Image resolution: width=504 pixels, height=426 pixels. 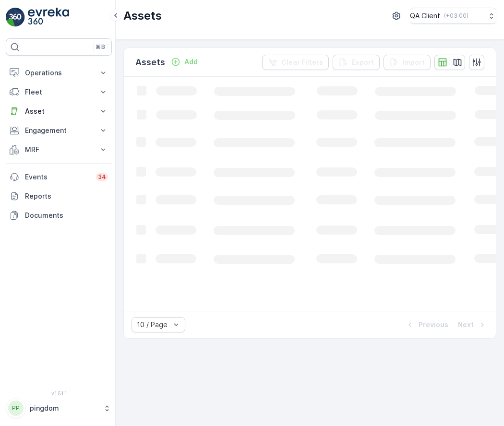 I want to click on a: Events34, so click(x=58, y=177).